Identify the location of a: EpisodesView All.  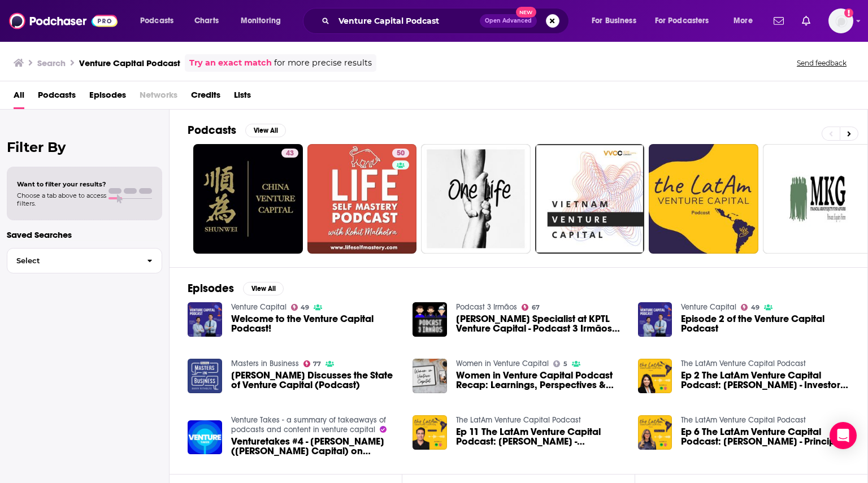
(235, 288).